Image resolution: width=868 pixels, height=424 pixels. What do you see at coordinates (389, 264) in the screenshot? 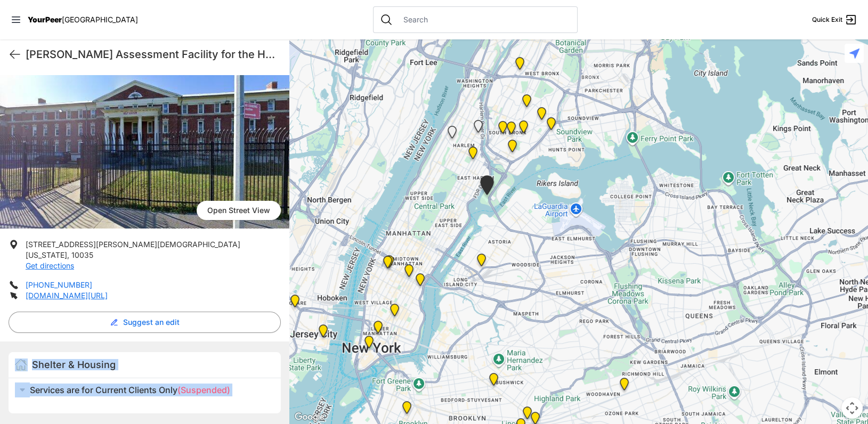
I see `div: Antonio Olivieri Drop-in Center` at bounding box center [389, 264].